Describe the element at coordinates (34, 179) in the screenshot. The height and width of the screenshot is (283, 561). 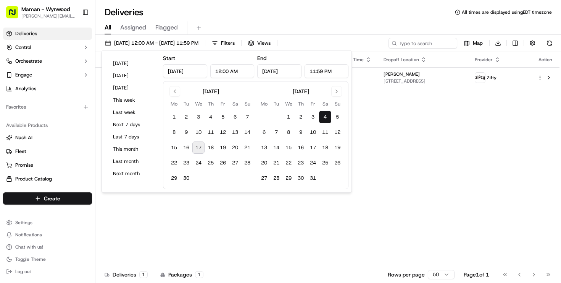
I see `span: Product Catalog` at that location.